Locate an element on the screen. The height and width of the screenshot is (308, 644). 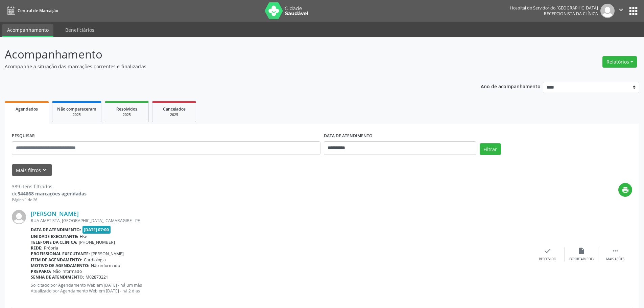
i: check is located at coordinates (547, 251).